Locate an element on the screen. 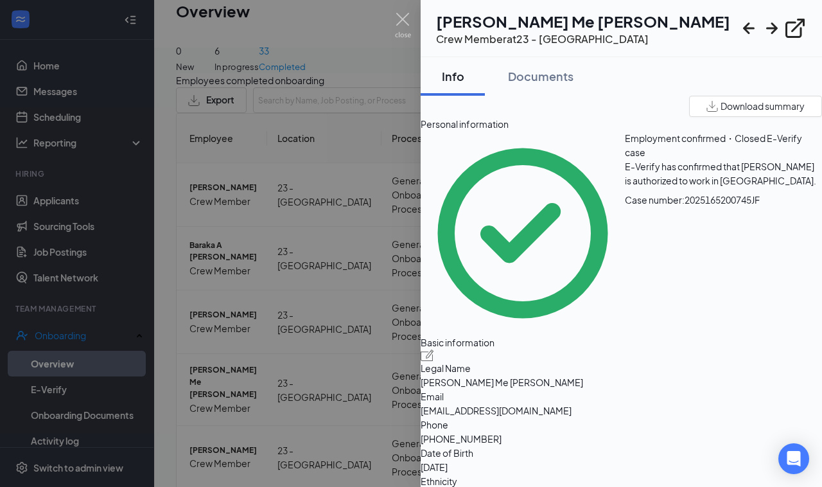  span: Date of Birth is located at coordinates (621, 452).